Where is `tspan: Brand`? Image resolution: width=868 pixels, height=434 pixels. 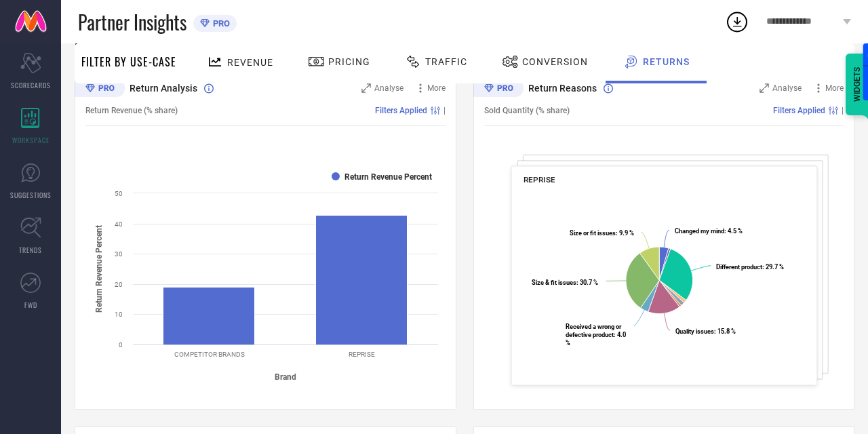
tspan: Brand is located at coordinates (286, 378).